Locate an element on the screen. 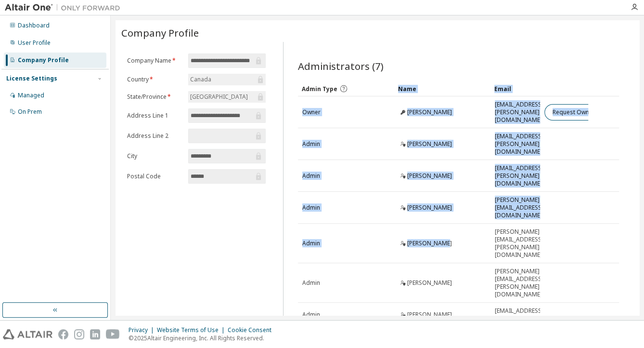 This screenshot has width=644, height=348. div: Website Terms of Use is located at coordinates (192, 330).